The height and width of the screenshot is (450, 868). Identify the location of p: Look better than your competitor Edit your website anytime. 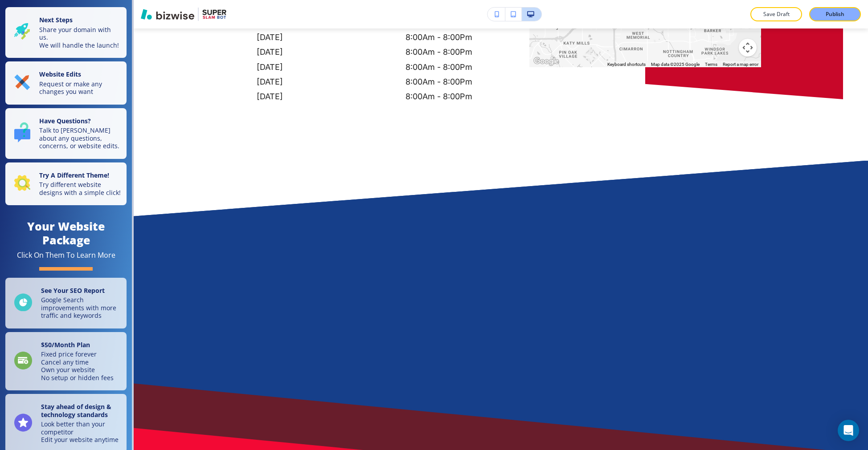
(81, 432).